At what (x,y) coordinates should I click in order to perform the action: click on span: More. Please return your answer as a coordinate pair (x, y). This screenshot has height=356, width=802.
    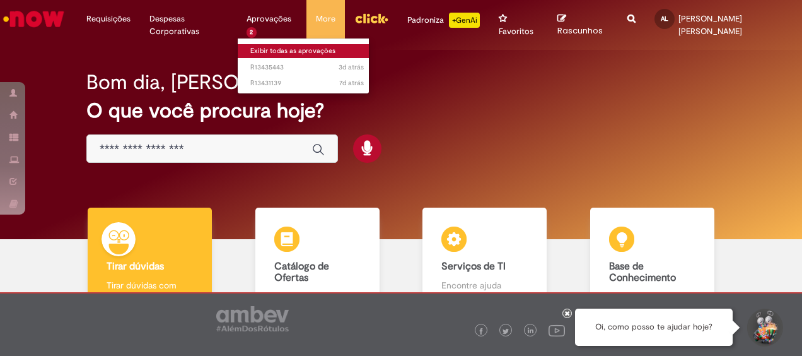
    Looking at the image, I should click on (325, 19).